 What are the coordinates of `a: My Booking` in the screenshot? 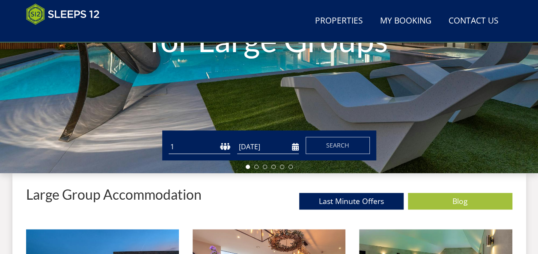 It's located at (406, 21).